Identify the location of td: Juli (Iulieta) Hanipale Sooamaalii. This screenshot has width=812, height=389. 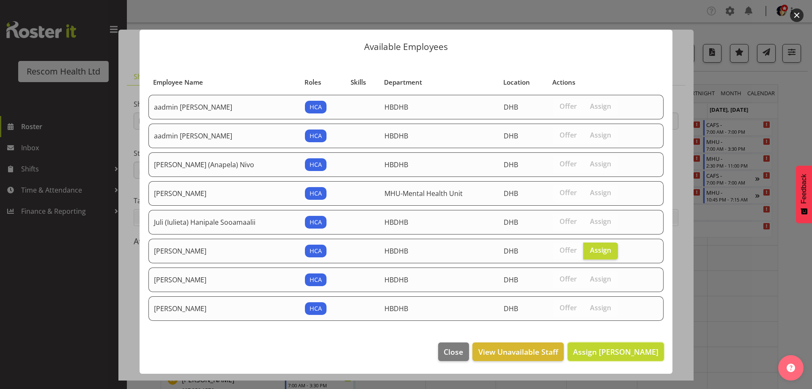
(224, 222).